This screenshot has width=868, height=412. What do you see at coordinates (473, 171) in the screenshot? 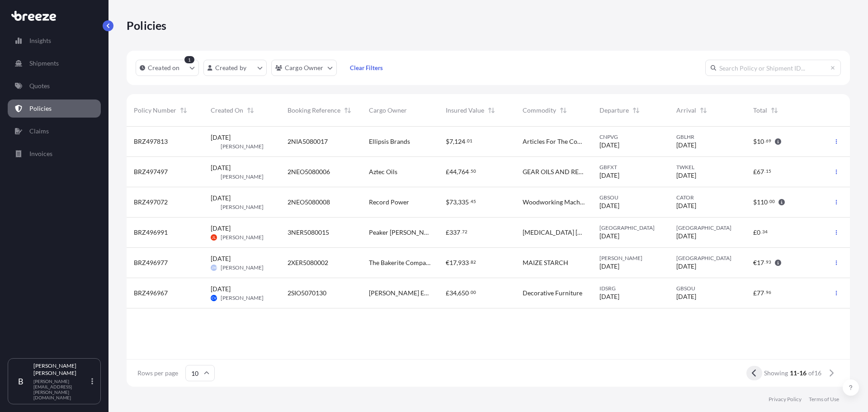
I see `span: 50` at bounding box center [473, 171].